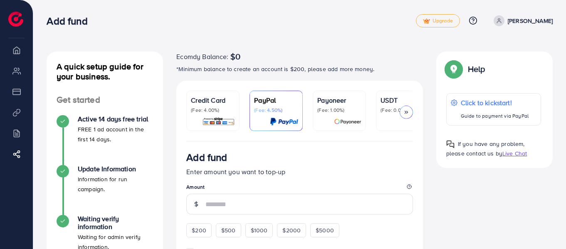 The image size is (566, 249). I want to click on span: $1000, so click(259, 230).